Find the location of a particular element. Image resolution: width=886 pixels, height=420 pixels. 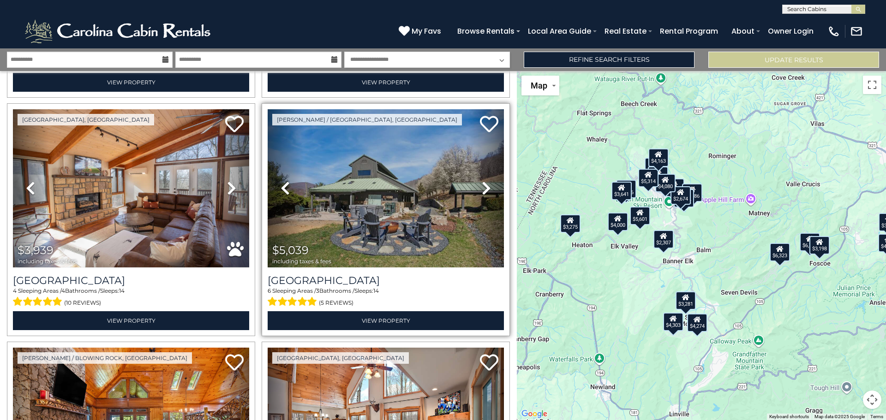

div: $3,275 is located at coordinates (570, 224).